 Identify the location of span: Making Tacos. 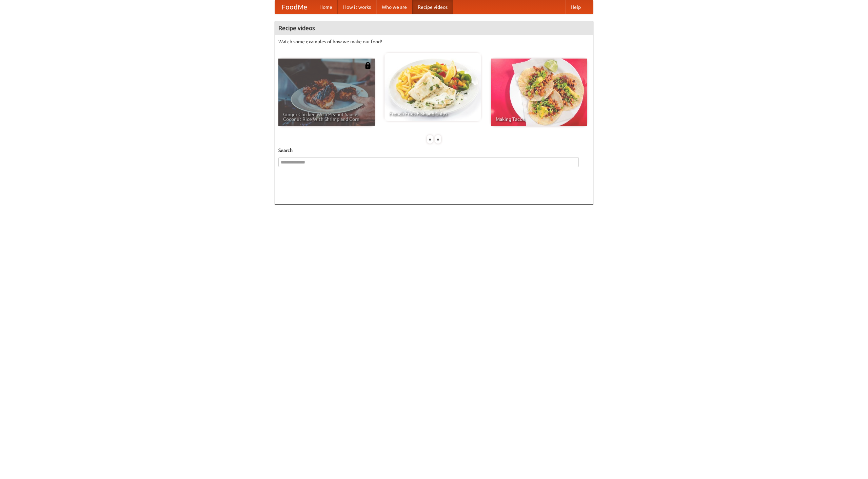
(539, 119).